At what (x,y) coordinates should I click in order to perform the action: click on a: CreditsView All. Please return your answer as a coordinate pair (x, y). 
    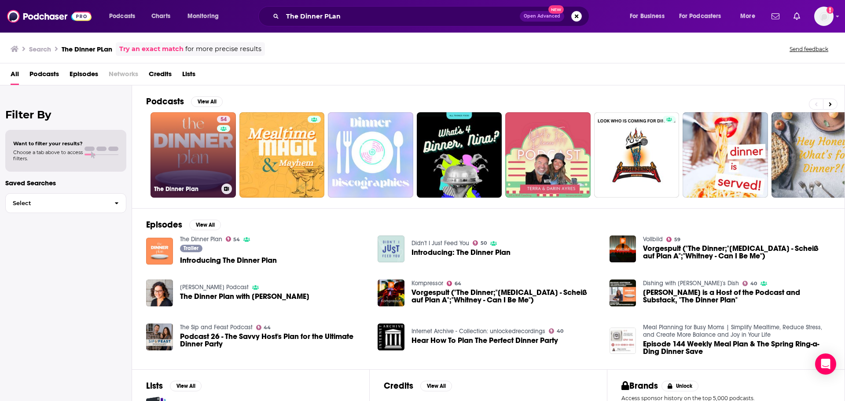
    Looking at the image, I should click on (418, 385).